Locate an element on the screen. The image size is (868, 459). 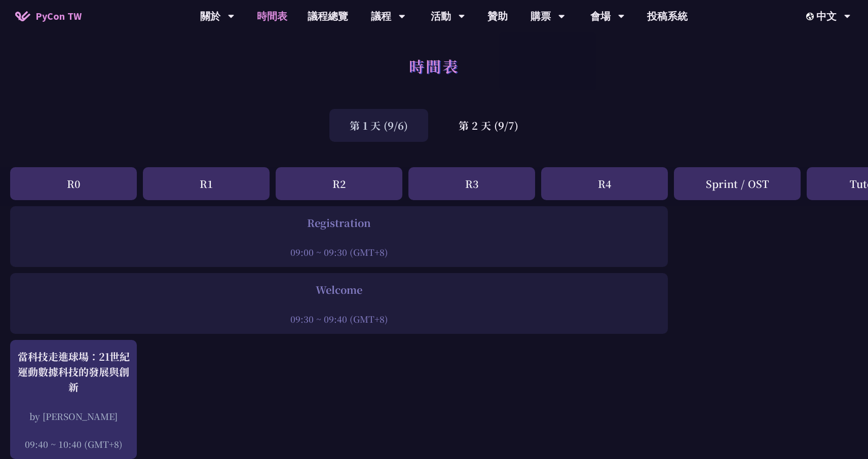
img: Home icon of PyCon TW 2025 is located at coordinates (23, 16).